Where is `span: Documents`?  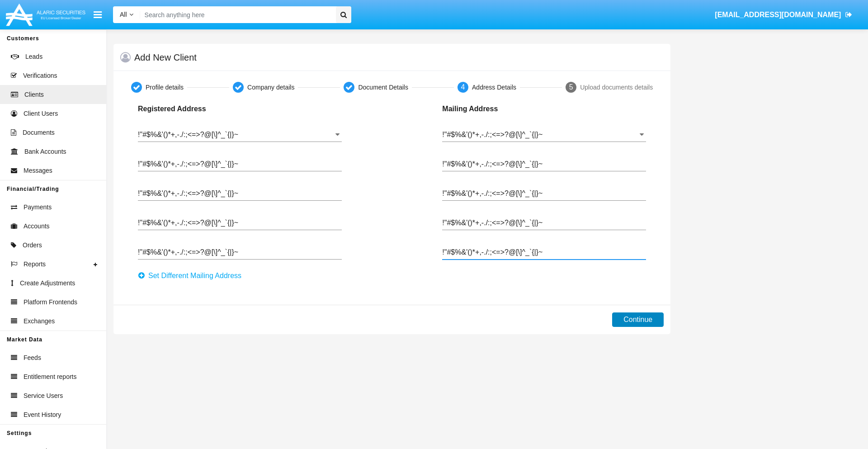
span: Documents is located at coordinates (39, 133).